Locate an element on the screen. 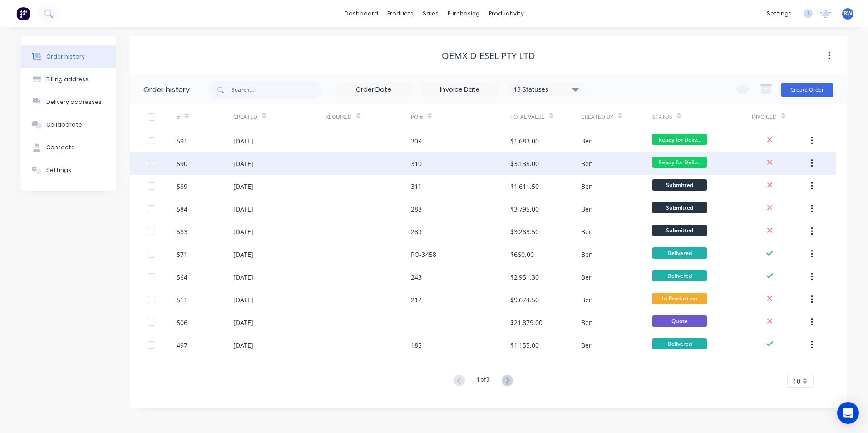 The image size is (868, 433). button: Collaborate is located at coordinates (69, 125).